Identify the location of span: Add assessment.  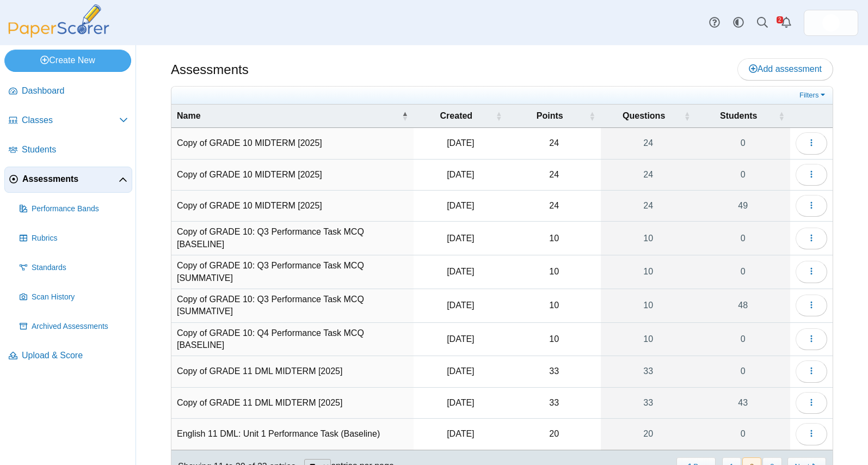
(785, 69).